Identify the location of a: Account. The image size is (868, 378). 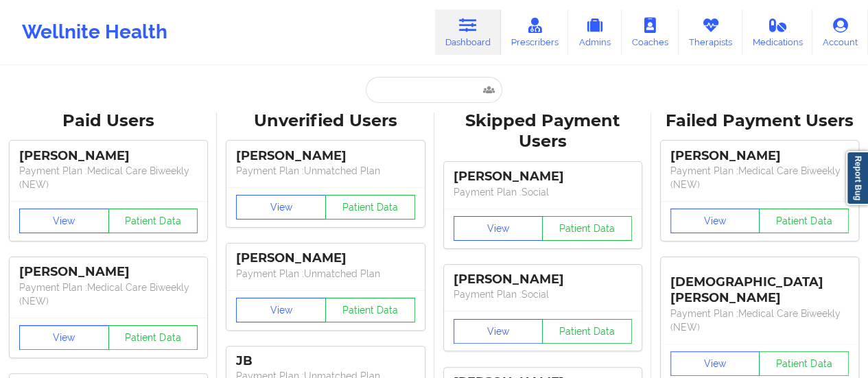
(840, 32).